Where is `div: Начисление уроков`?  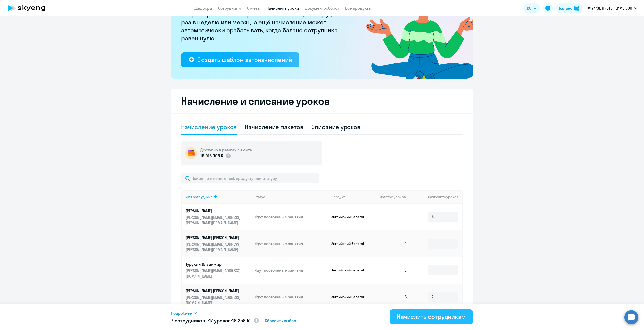
div: Начисление уроков is located at coordinates (209, 127).